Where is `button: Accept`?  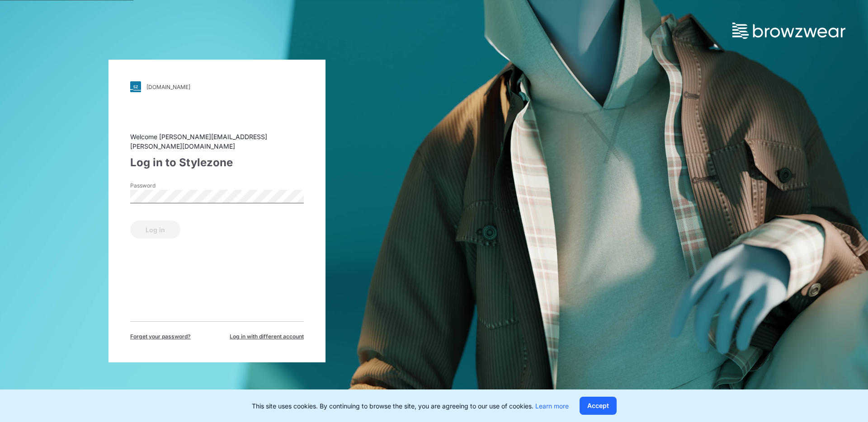
button: Accept is located at coordinates (598, 406).